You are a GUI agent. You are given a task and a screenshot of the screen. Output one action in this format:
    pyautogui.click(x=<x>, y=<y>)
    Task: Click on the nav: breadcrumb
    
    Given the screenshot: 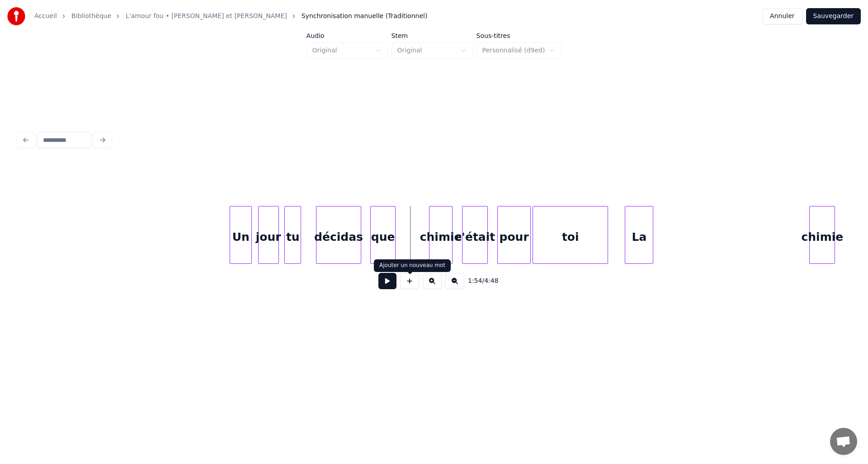 What is the action you would take?
    pyautogui.click(x=230, y=16)
    